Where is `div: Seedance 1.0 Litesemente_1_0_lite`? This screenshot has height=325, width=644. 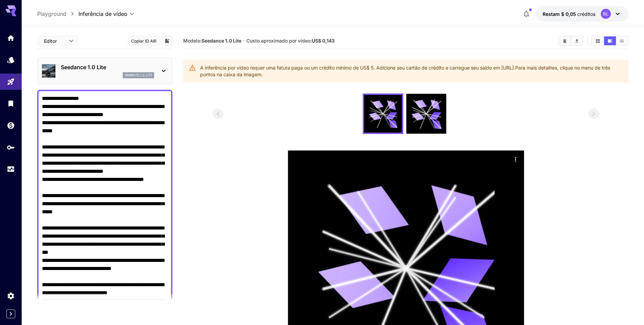 div: Seedance 1.0 Litesemente_1_0_lite is located at coordinates (105, 70).